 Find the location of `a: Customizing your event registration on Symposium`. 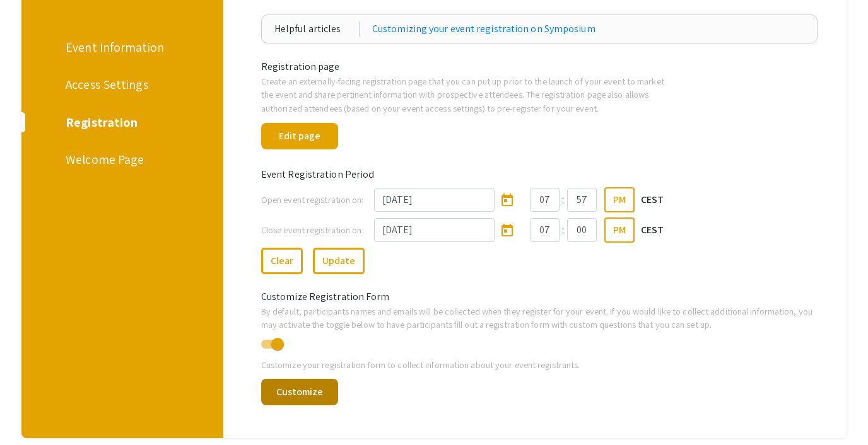

a: Customizing your event registration on Symposium is located at coordinates (484, 29).